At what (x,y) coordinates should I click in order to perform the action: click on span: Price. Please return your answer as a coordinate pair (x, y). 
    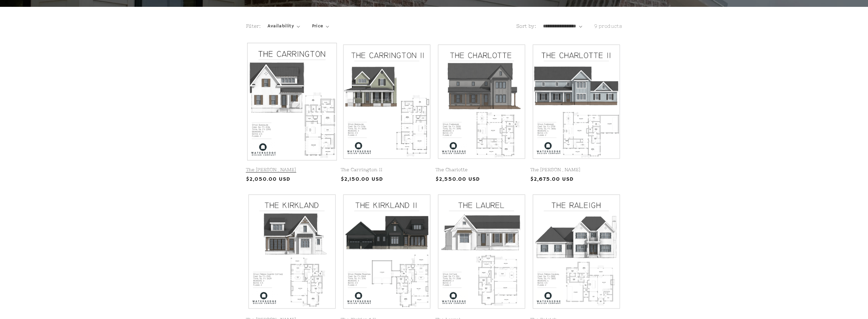
    Looking at the image, I should click on (318, 26).